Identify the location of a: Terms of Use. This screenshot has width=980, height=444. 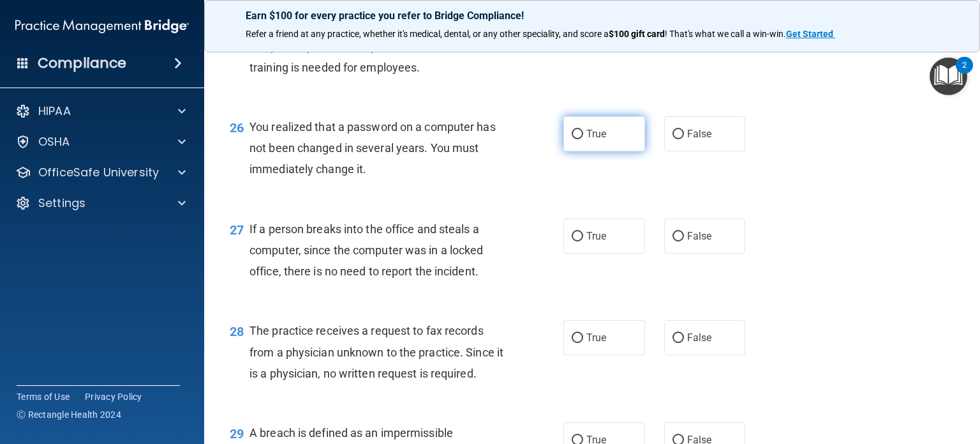
(43, 397).